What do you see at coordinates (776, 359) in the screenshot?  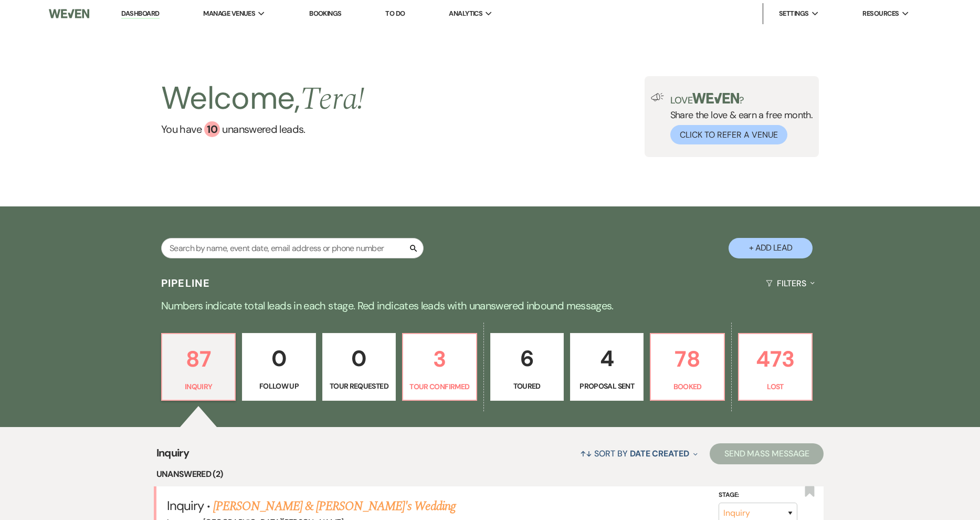 I see `p: 473` at bounding box center [776, 359].